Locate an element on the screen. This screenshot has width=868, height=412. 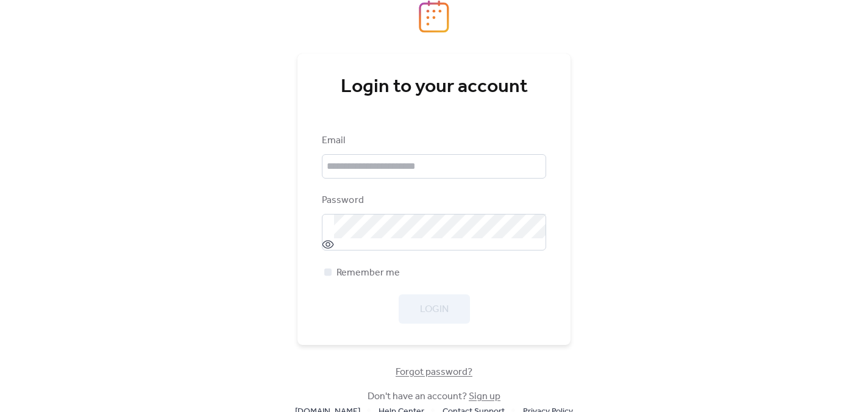
span: Don't have an account? is located at coordinates (434, 397).